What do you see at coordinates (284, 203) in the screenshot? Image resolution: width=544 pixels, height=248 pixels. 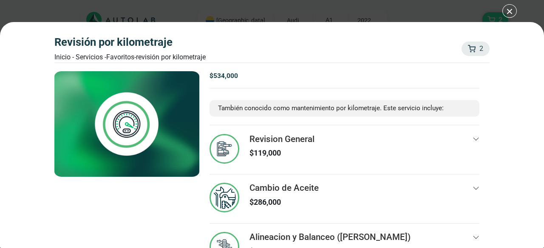 I see `p: $ 286,000` at bounding box center [284, 203].